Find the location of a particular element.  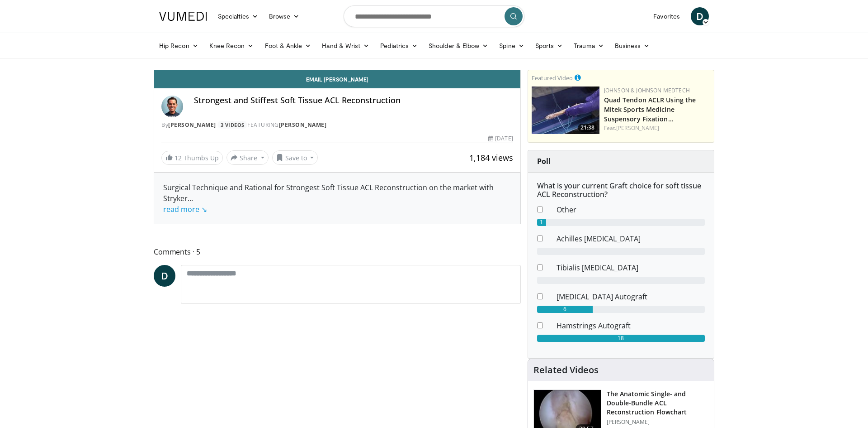

a: Johnson & Johnson MedTech is located at coordinates (647, 90).